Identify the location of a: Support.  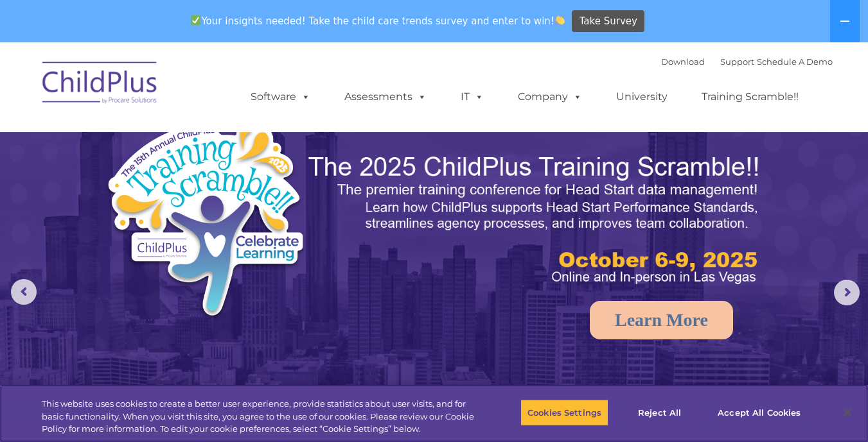
(737, 61).